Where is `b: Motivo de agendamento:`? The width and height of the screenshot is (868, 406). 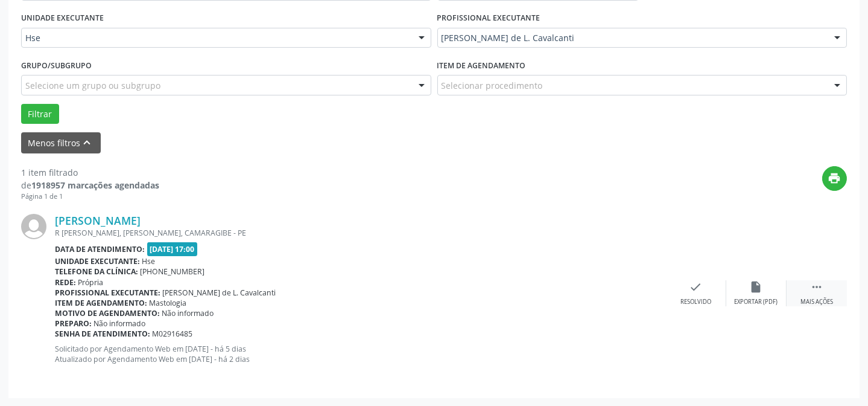 b: Motivo de agendamento: is located at coordinates (107, 313).